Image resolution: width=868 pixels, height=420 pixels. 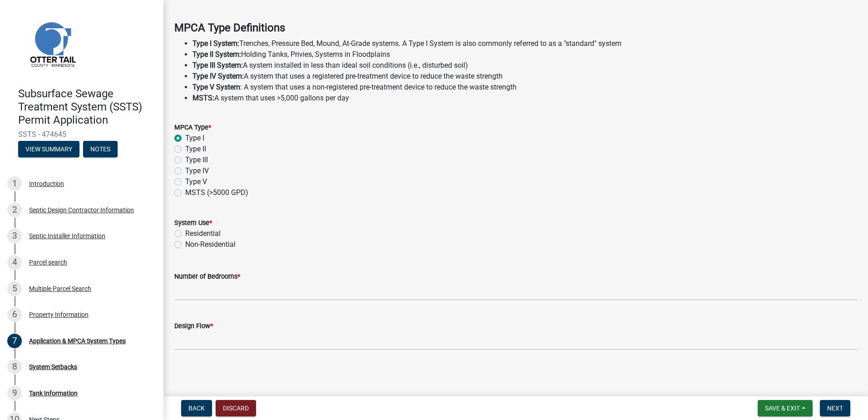 I want to click on li: A system that uses >5,000 gallons per day, so click(x=525, y=98).